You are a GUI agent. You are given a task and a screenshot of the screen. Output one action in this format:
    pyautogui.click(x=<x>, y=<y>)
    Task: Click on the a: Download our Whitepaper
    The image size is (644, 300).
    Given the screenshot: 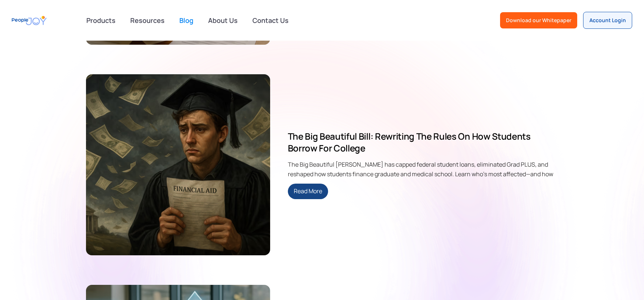 What is the action you would take?
    pyautogui.click(x=538, y=20)
    